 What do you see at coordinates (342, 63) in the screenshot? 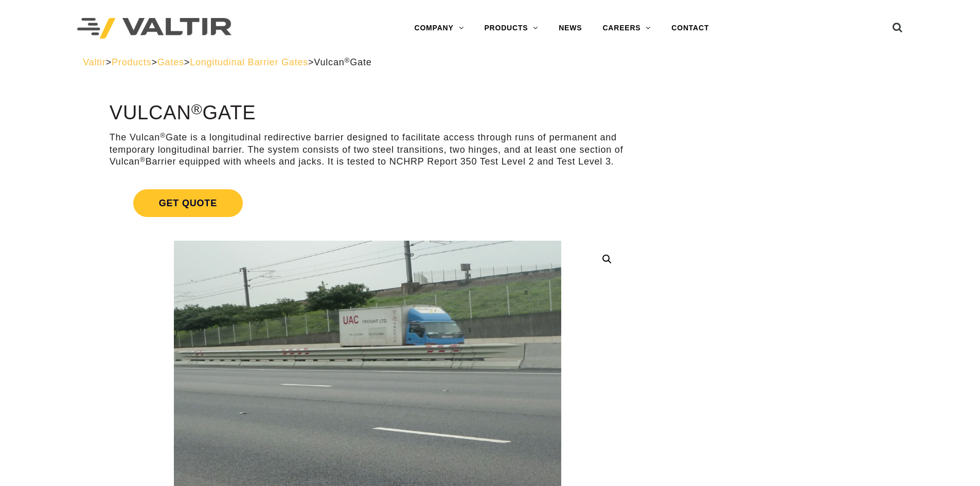
I see `span: Vulcan Gate` at bounding box center [342, 63].